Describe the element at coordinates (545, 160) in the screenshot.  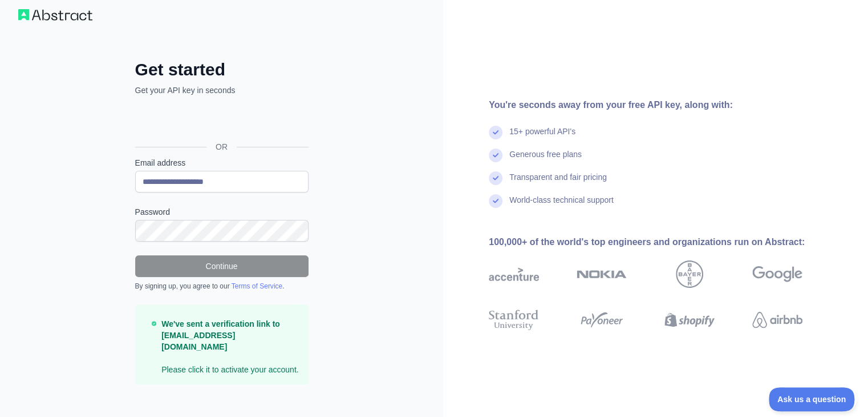
I see `div: Generous free plans` at that location.